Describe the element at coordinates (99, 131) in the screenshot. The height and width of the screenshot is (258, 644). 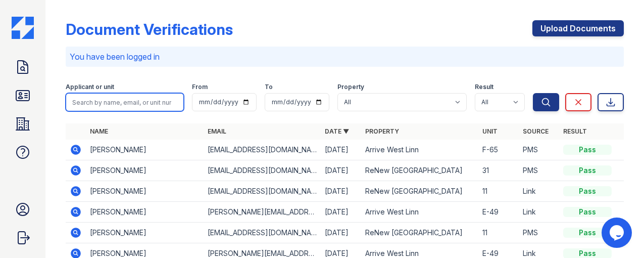
I see `a: Name` at that location.